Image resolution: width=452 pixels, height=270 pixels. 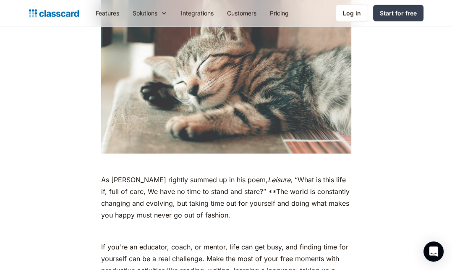 I want to click on div: Start for free, so click(x=399, y=13).